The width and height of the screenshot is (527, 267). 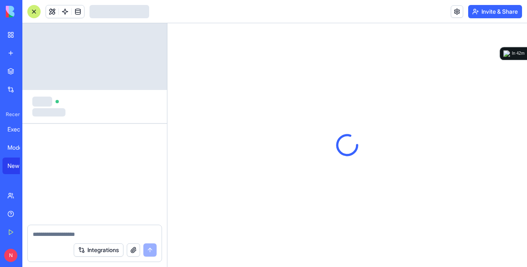 What do you see at coordinates (495, 12) in the screenshot?
I see `button: Invite & Share` at bounding box center [495, 12].